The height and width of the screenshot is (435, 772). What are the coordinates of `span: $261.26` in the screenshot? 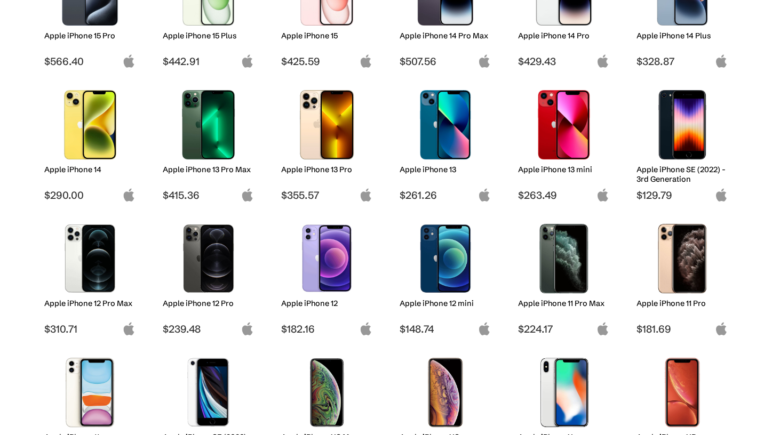 It's located at (445, 195).